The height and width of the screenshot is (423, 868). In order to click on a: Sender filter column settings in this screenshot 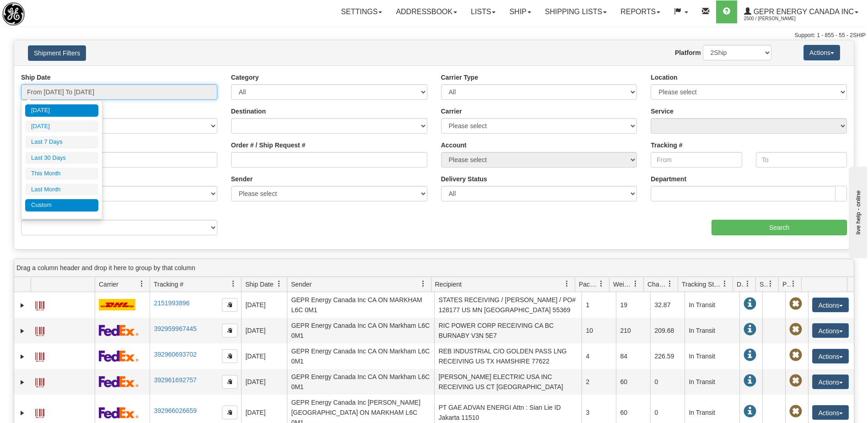, I will do `click(423, 284)`.